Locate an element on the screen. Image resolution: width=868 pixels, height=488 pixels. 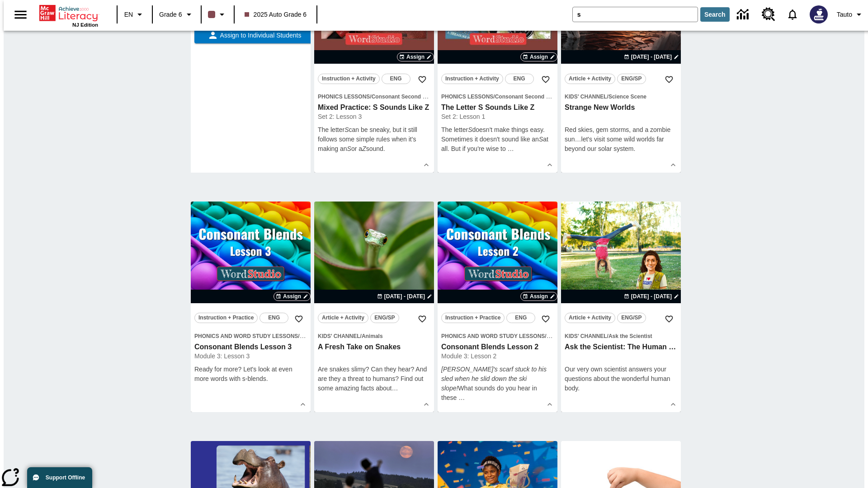
span: Grade 6 is located at coordinates (170, 15).